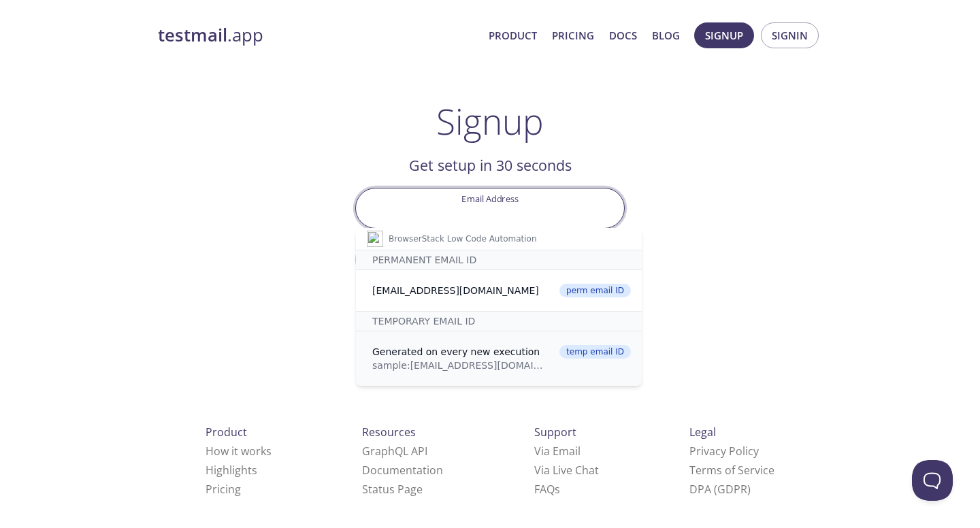 This screenshot has height=528, width=980. Describe the element at coordinates (238, 451) in the screenshot. I see `a: How it works` at that location.